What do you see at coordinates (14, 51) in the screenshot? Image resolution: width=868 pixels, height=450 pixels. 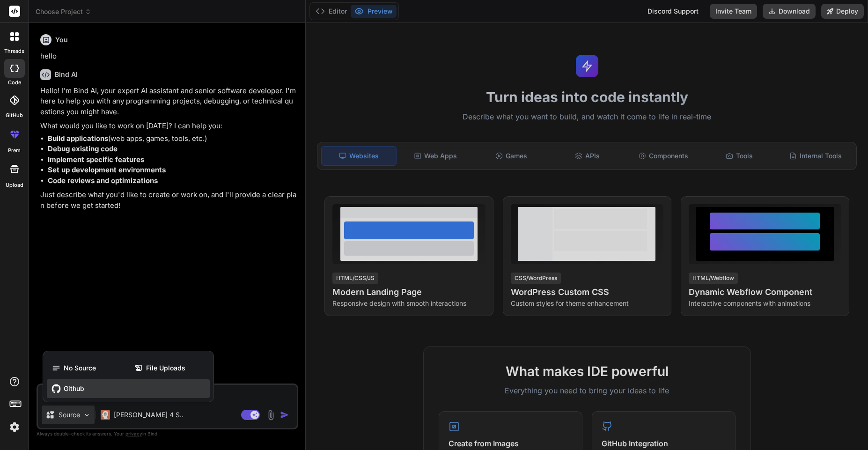 I see `label: threads` at bounding box center [14, 51].